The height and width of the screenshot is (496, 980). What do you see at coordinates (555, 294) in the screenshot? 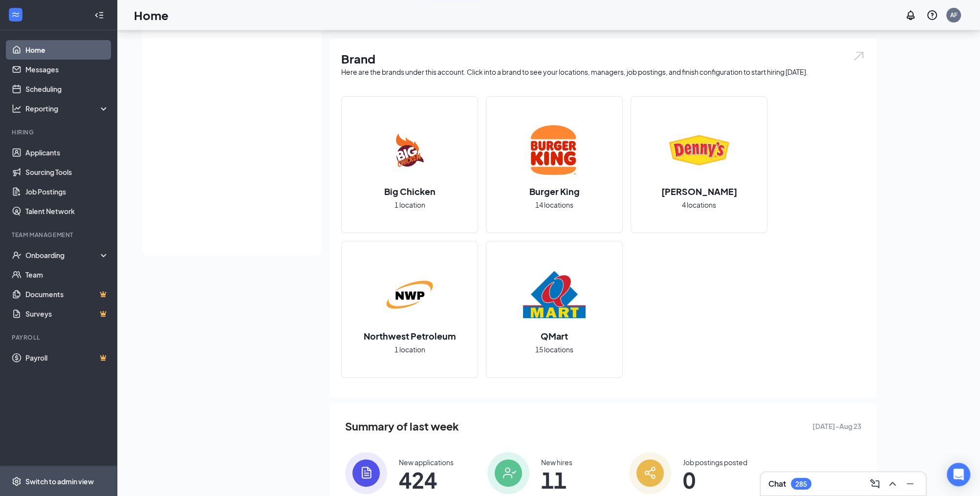
I see `img: QMart` at bounding box center [555, 294].